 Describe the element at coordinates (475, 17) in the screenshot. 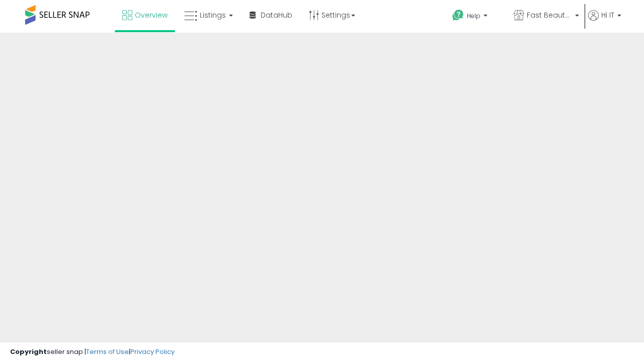

I see `a: Help` at that location.